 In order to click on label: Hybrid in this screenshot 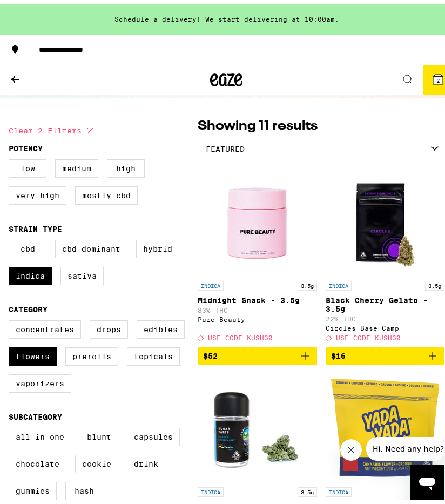, I will do `click(158, 245)`.